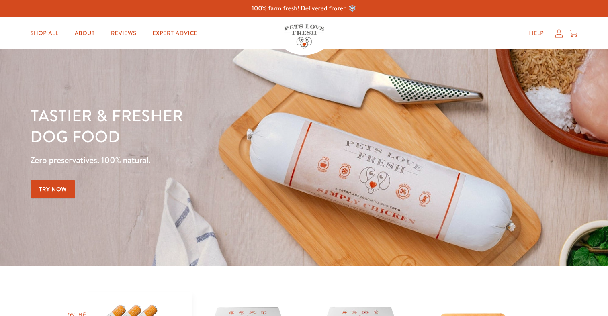 This screenshot has width=608, height=316. Describe the element at coordinates (304, 37) in the screenshot. I see `img: Pets Love Fresh` at that location.